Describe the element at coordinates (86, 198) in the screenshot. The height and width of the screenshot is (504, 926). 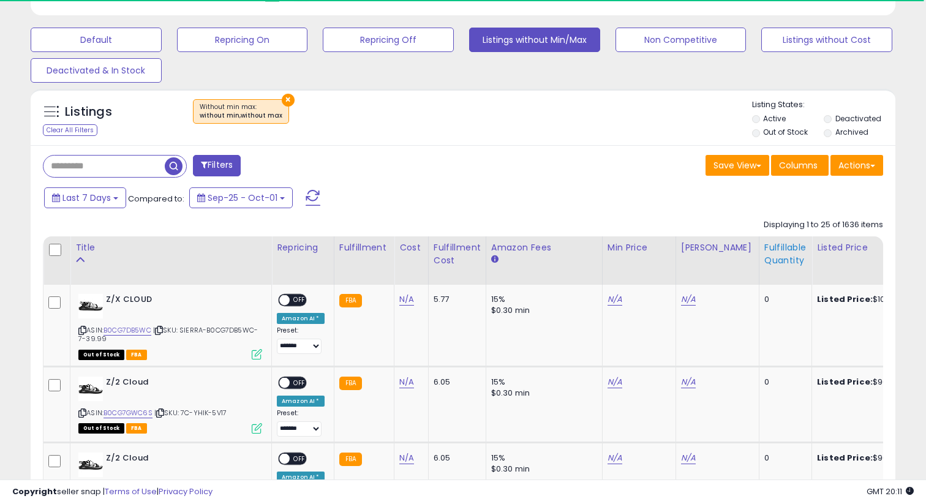
I see `span: Last 7 Days` at that location.